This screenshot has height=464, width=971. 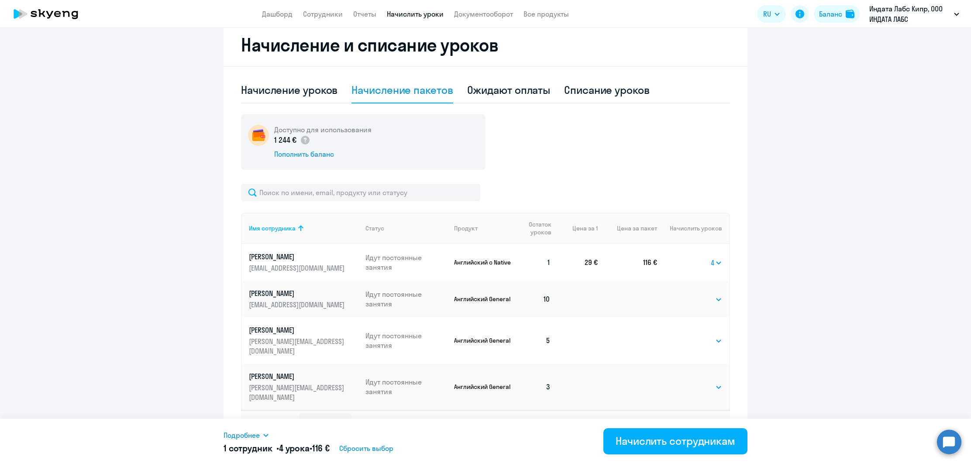 I want to click on img: wallet-circle.png, so click(x=258, y=135).